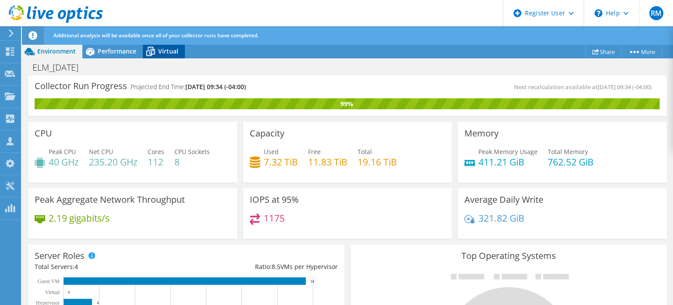 This screenshot has width=673, height=305. Describe the element at coordinates (60, 255) in the screenshot. I see `h3: Server Roles` at that location.